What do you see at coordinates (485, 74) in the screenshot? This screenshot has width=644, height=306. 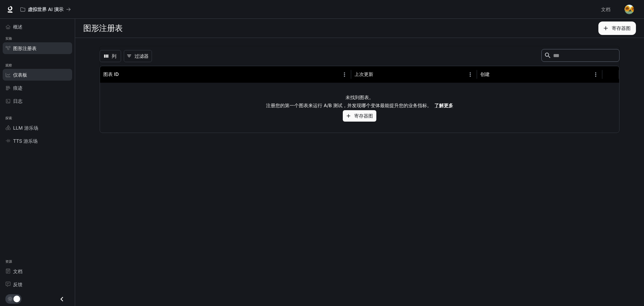 I see `font: 创建` at bounding box center [485, 74].